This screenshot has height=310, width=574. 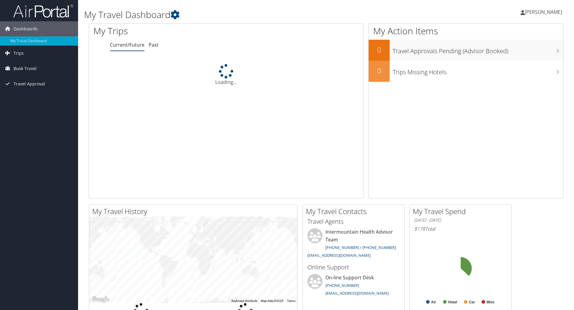 What do you see at coordinates (226, 75) in the screenshot?
I see `div: Loading...` at bounding box center [226, 75].